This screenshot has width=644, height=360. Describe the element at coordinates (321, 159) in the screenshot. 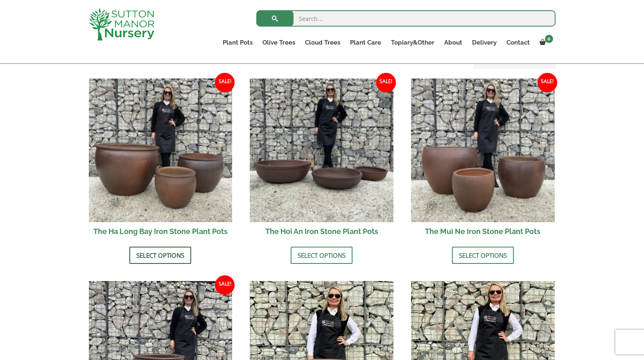

I see `a: Sale! The Hoi An Iron Stone Plant Pots` at that location.